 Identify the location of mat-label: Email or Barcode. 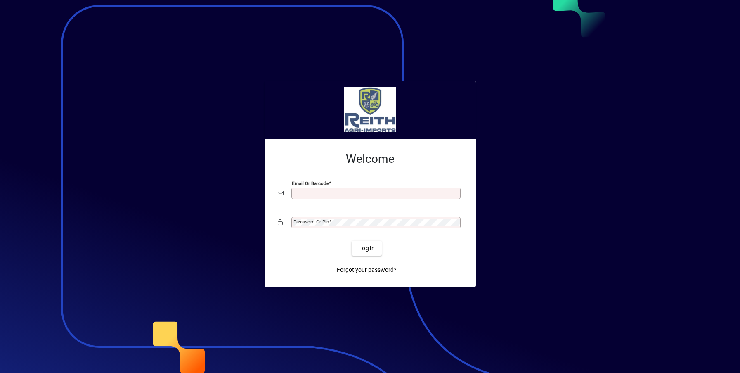
(311, 183).